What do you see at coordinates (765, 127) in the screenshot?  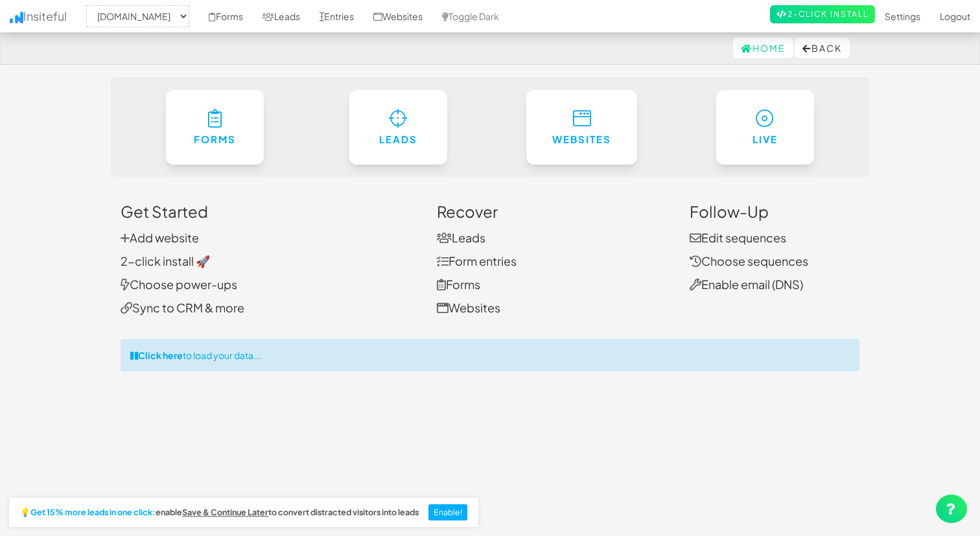 I see `a: Live` at bounding box center [765, 127].